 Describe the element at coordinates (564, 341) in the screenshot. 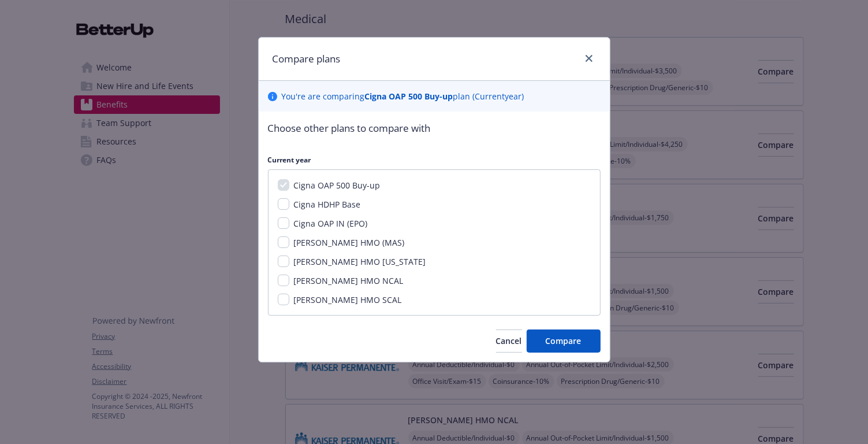

I see `button: Compare` at that location.